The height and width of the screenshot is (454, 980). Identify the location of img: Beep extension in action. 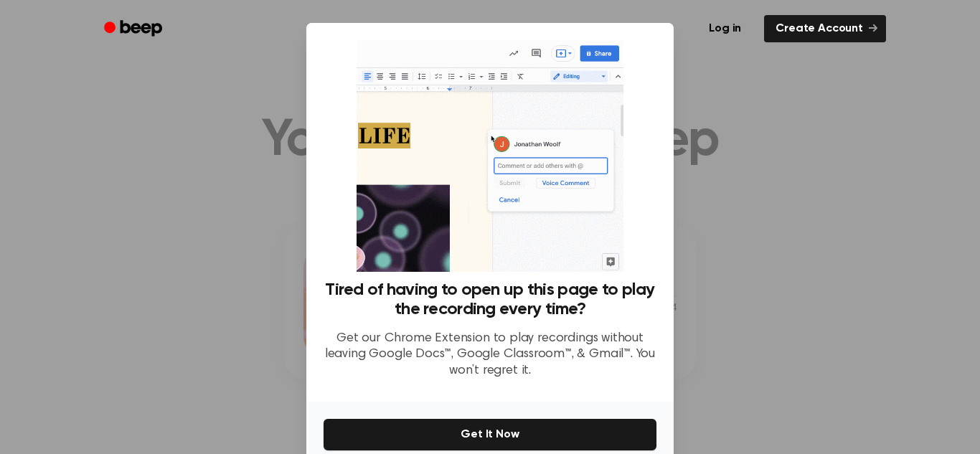
(489, 155).